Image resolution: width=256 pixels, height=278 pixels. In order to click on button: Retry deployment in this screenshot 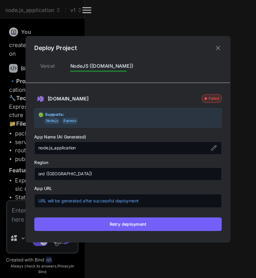, I will do `click(128, 224)`.